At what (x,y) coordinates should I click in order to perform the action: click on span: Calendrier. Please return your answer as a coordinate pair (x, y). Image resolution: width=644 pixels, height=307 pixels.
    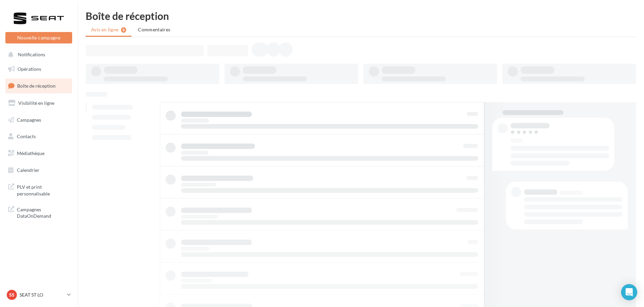
    Looking at the image, I should click on (28, 170).